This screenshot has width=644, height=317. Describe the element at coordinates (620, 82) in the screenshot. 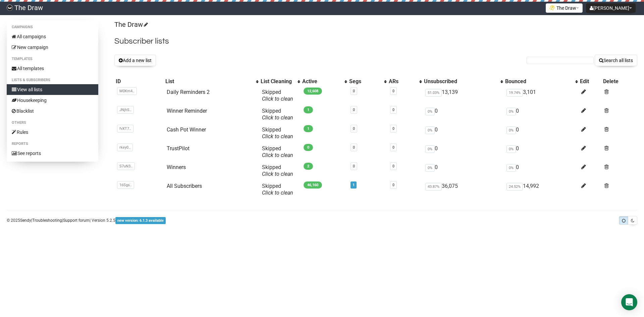

I see `th: Delete: No sort applied, sorting is disabled` at that location.